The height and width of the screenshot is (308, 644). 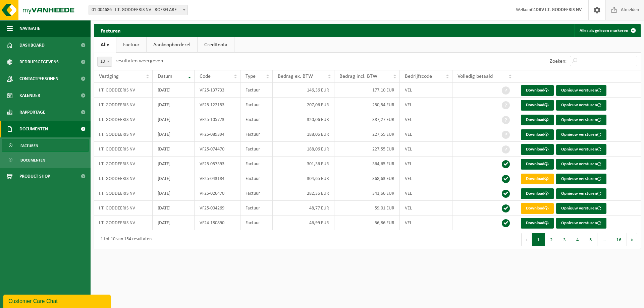 What do you see at coordinates (556, 10) in the screenshot?
I see `strong: C4DRV I.T. GODDEERIS NV` at bounding box center [556, 10].